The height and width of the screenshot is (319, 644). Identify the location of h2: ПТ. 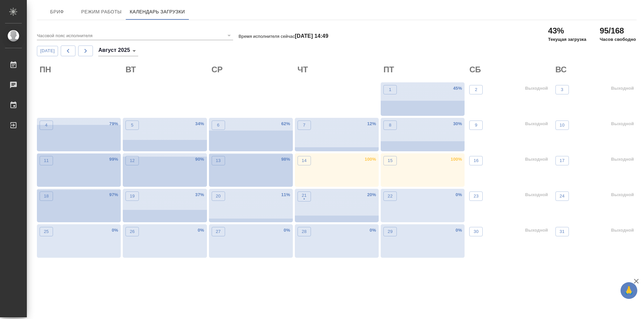
(424, 69).